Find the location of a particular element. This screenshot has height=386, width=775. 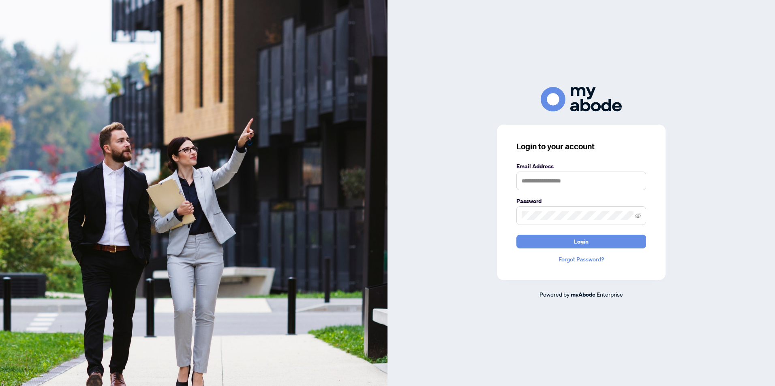

a: Forgot Password? is located at coordinates (581, 260).